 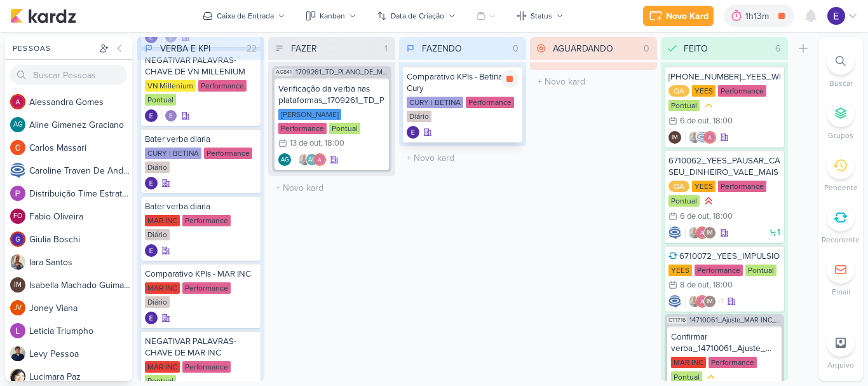 I want to click on span: 14710061_Ajuste_MAR INC_SUBLIME_JARDINS_PDM_OUTUBRO, so click(x=735, y=320).